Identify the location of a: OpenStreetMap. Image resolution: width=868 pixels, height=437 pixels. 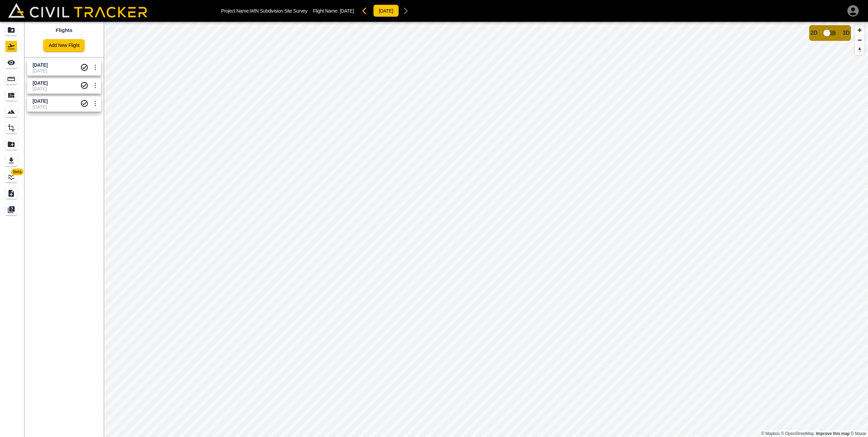
(798, 434).